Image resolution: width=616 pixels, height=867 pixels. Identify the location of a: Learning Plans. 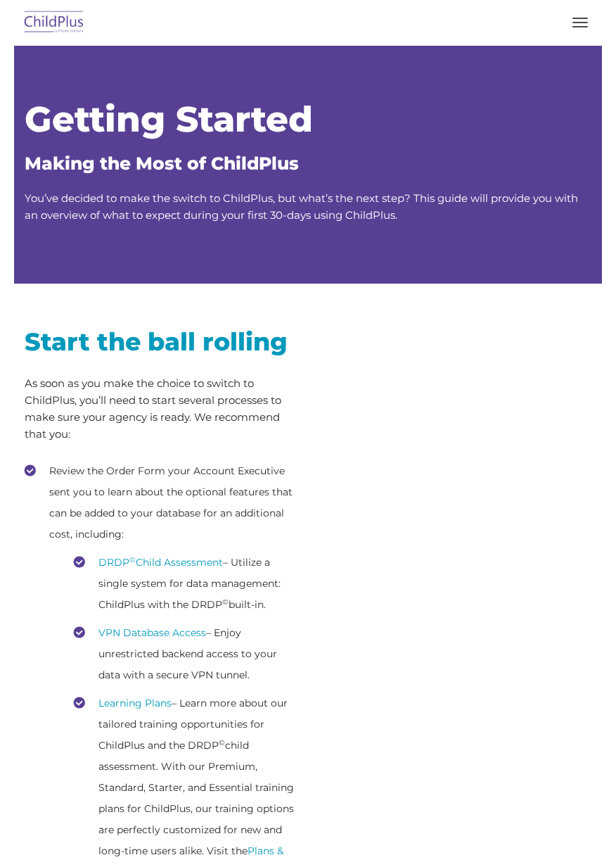
(135, 703).